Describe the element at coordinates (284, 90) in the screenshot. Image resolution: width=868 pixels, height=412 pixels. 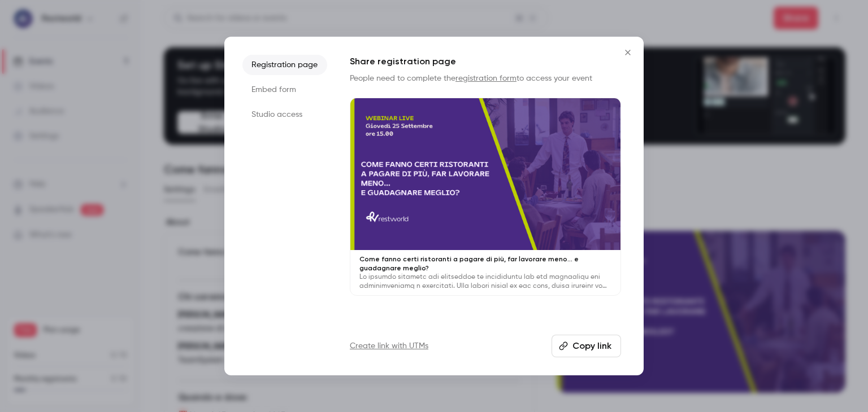
I see `li: Embed form` at that location.